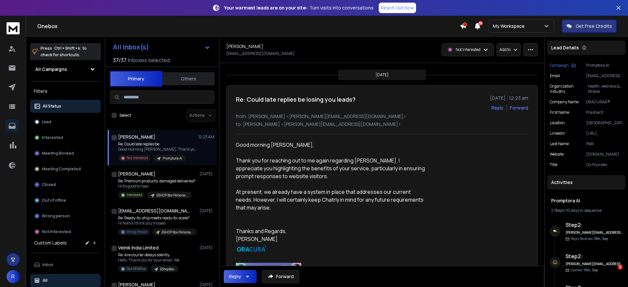  What do you see at coordinates (157, 187) in the screenshot?
I see `p: Hi Its good to hear` at bounding box center [157, 187].